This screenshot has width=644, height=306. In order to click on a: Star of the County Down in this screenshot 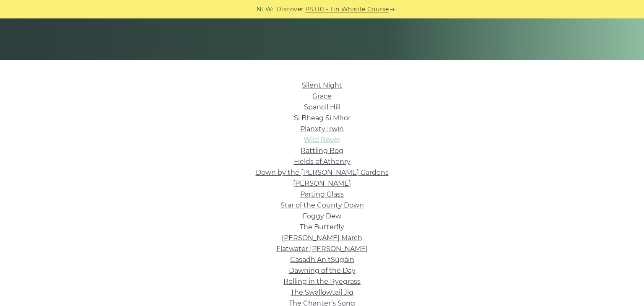, I will do `click(322, 205)`.